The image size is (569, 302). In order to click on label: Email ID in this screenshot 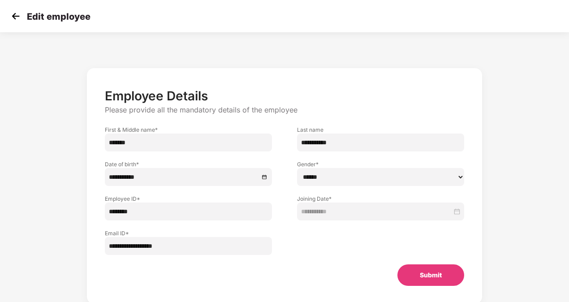, I will do `click(188, 233)`.